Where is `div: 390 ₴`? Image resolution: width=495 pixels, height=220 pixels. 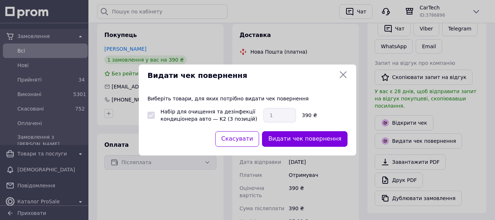
div: 390 ₴ is located at coordinates (325, 115).